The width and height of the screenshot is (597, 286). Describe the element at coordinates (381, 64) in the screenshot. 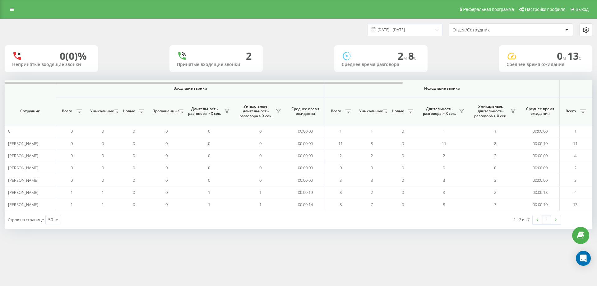

I see `div: Среднее время разговора` at that location.